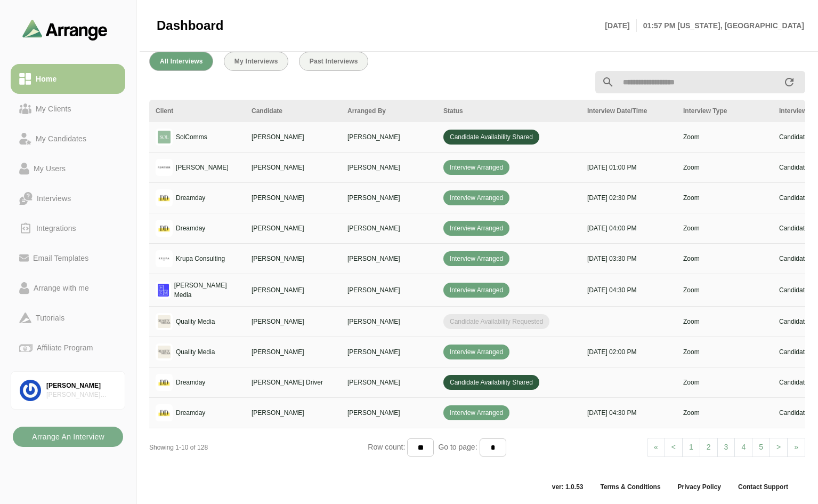 The height and width of the screenshot is (504, 818). Describe the element at coordinates (334, 61) in the screenshot. I see `span: Past Interviews` at that location.